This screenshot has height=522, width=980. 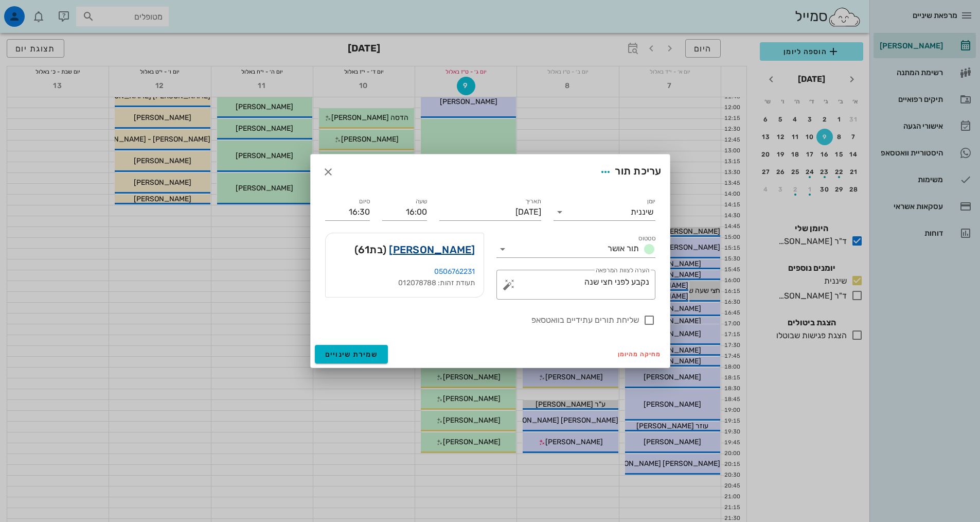 What do you see at coordinates (455, 271) in the screenshot?
I see `a: 0506762231` at bounding box center [455, 271].